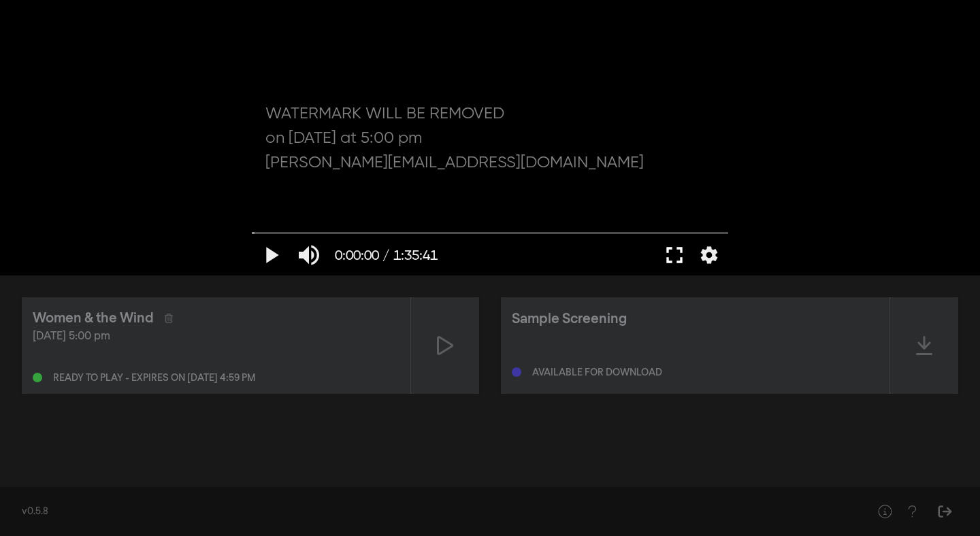 This screenshot has height=536, width=980. I want to click on button: 0:00:00 / 1:35:41, so click(386, 255).